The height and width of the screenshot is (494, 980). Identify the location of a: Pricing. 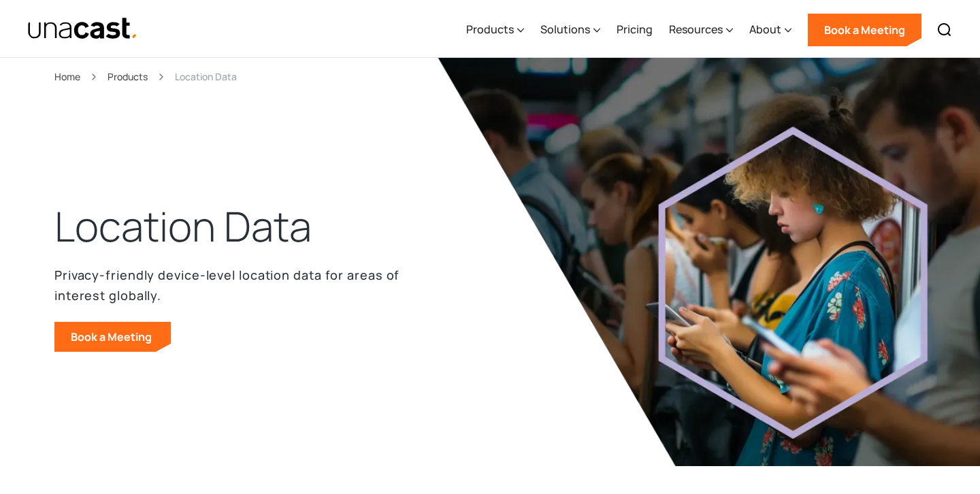
(634, 30).